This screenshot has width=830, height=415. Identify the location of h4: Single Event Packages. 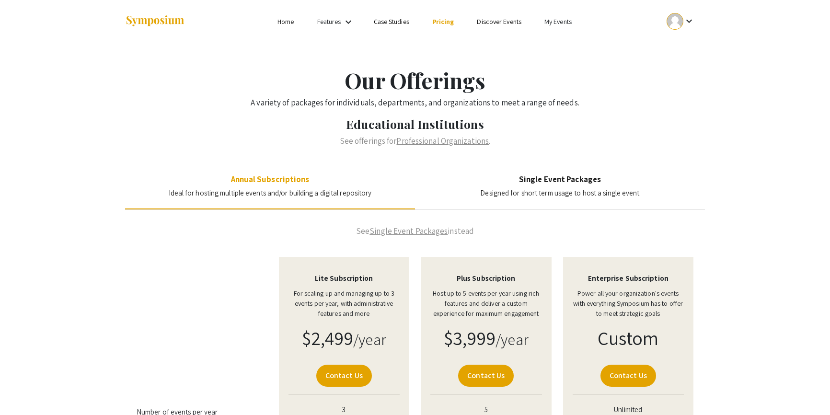
(559, 179).